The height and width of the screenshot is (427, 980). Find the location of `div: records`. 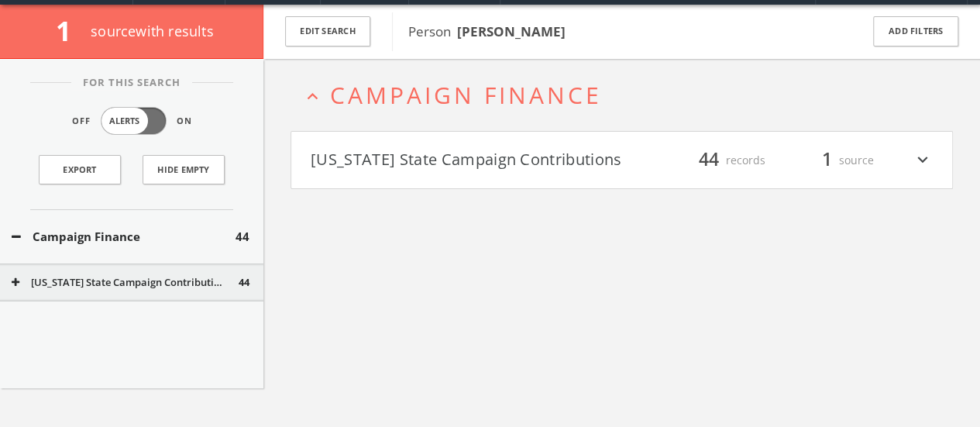

div: records is located at coordinates (719, 160).